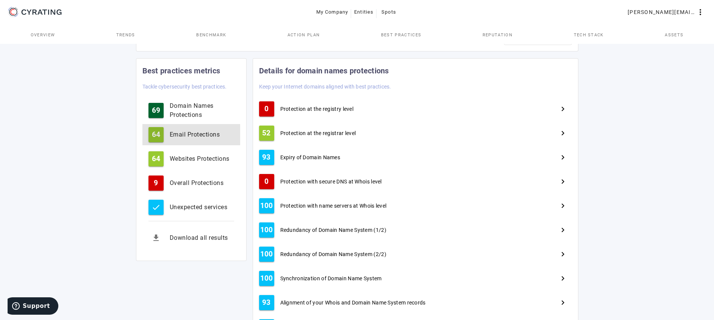 This screenshot has height=320, width=714. I want to click on mat-card-subtitle: Tackle cybersecurity best practices., so click(184, 87).